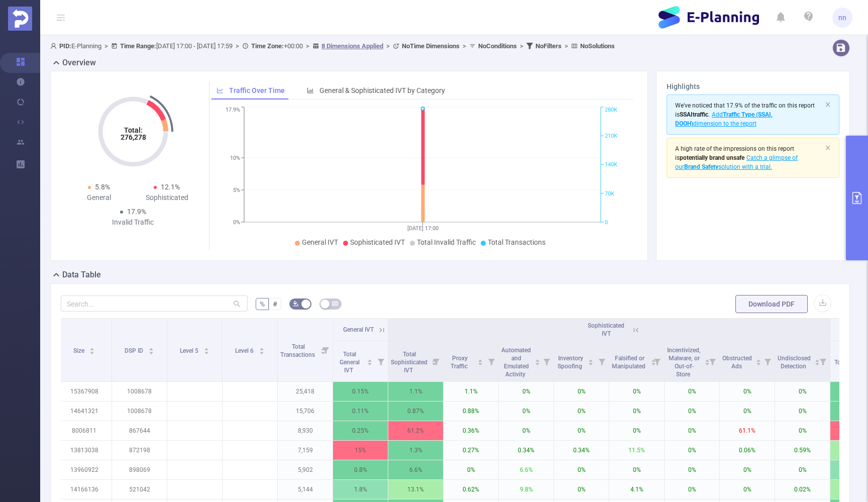 Image resolution: width=868 pixels, height=502 pixels. What do you see at coordinates (139, 489) in the screenshot?
I see `p: 521042` at bounding box center [139, 489].